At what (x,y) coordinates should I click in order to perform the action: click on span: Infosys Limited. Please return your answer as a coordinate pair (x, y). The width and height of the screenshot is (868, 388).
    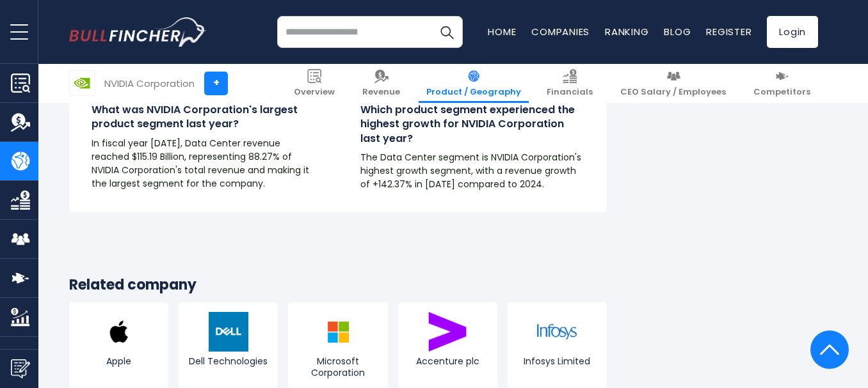
    Looking at the image, I should click on (557, 361).